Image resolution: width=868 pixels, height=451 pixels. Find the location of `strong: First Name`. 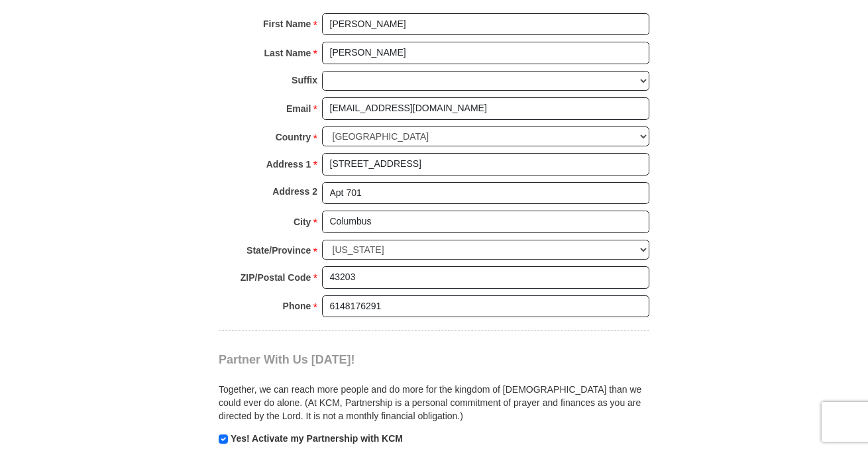

strong: First Name is located at coordinates (287, 24).